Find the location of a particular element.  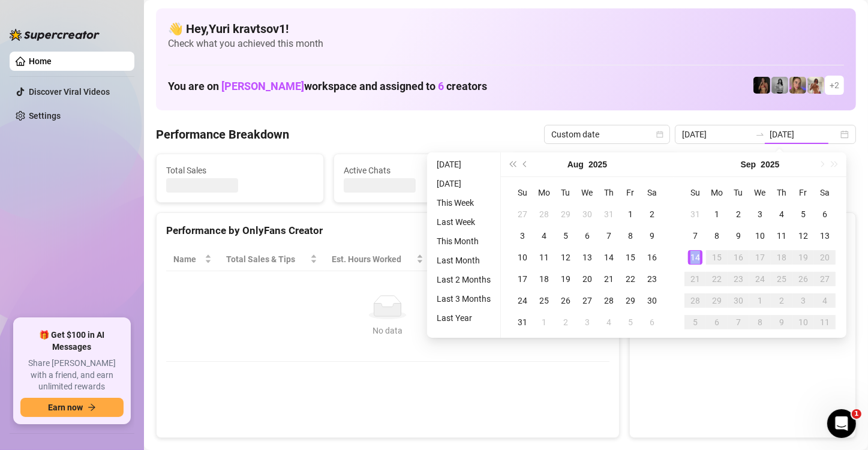

th: Total Sales & Tips is located at coordinates (272, 260).